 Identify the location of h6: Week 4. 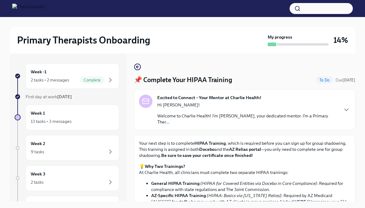
(38, 205).